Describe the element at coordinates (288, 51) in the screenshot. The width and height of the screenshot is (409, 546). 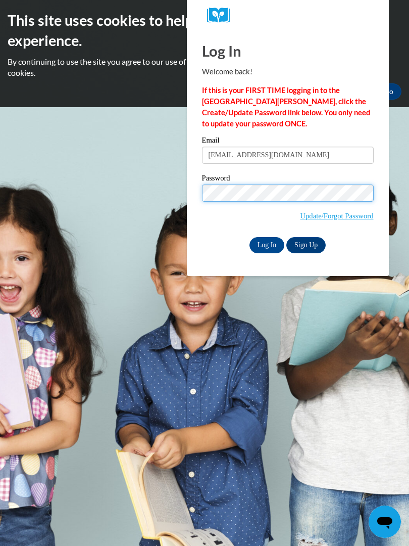
I see `h1: Log In` at that location.